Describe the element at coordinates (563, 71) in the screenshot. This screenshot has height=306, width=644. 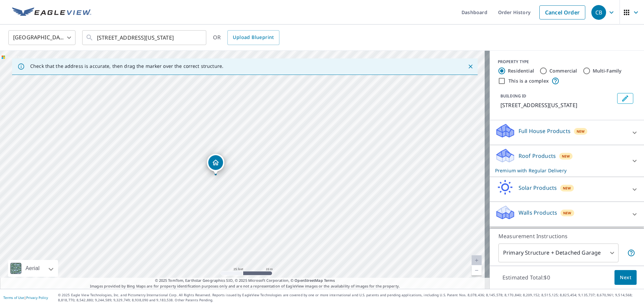
I see `label: Commercial` at that location.